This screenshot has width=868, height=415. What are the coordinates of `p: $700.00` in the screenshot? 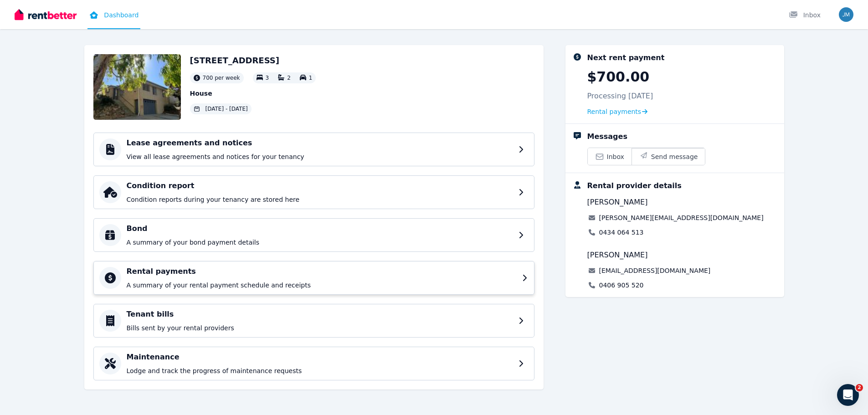 It's located at (618, 77).